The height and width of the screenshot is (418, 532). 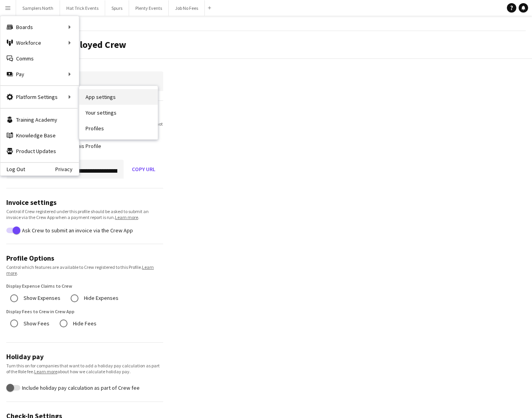 I want to click on a: Your settings, so click(x=118, y=113).